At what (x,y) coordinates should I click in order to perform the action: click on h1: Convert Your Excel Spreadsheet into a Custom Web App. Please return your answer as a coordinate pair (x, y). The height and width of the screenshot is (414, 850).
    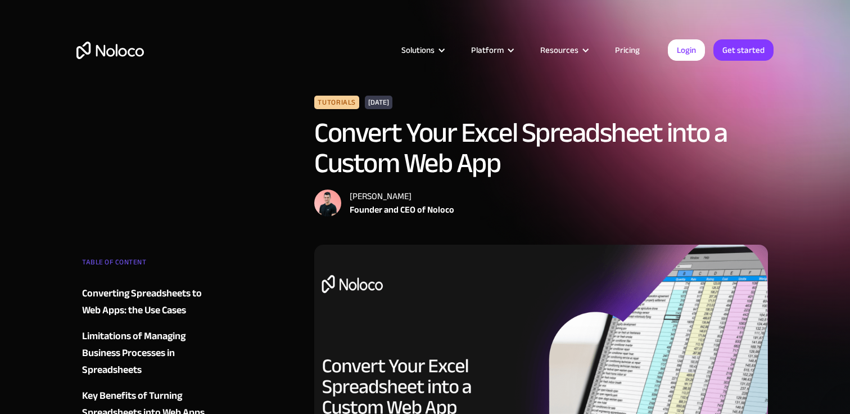
    Looking at the image, I should click on (541, 148).